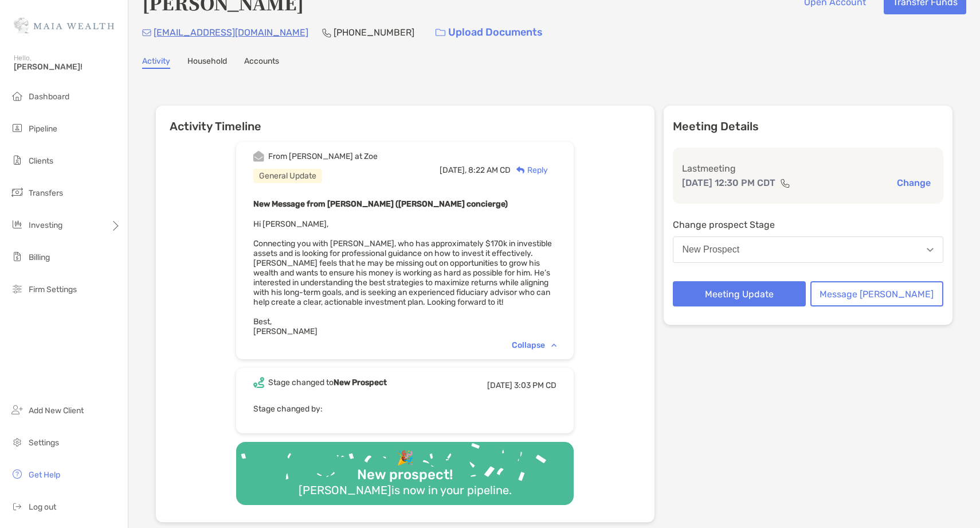 The image size is (980, 528). What do you see at coordinates (53, 289) in the screenshot?
I see `span: Firm Settings` at bounding box center [53, 289].